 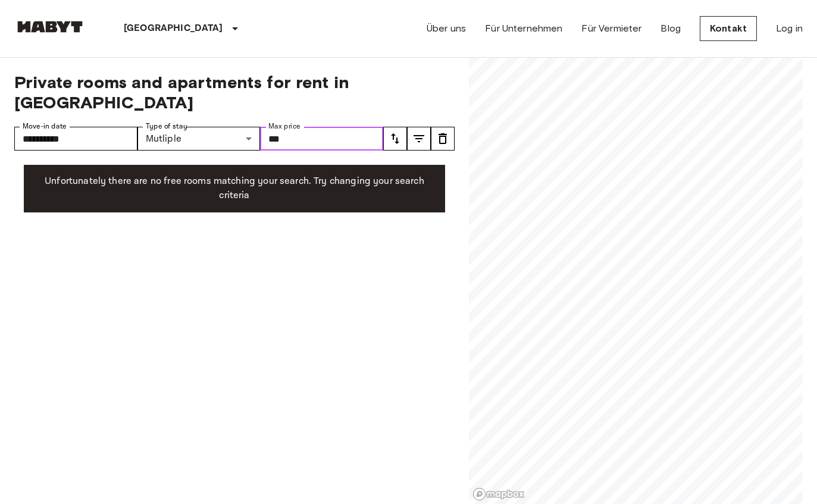 What do you see at coordinates (45, 126) in the screenshot?
I see `label: Move-in date` at bounding box center [45, 126].